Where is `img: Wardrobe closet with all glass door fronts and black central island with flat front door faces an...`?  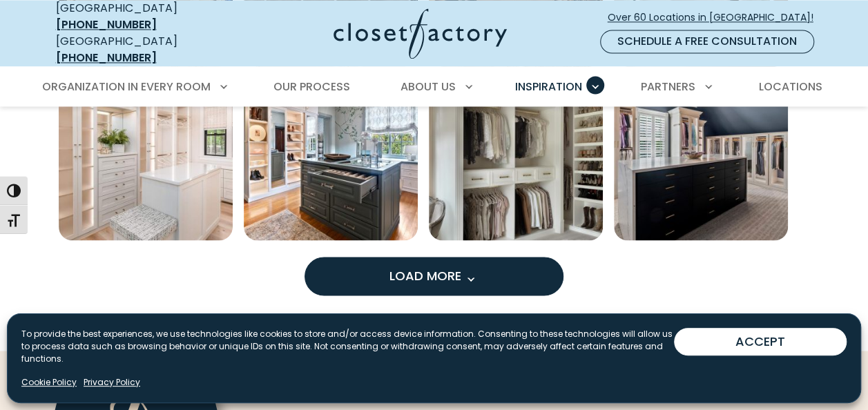
img: Wardrobe closet with all glass door fronts and black central island with flat front door faces an... is located at coordinates (701, 153).